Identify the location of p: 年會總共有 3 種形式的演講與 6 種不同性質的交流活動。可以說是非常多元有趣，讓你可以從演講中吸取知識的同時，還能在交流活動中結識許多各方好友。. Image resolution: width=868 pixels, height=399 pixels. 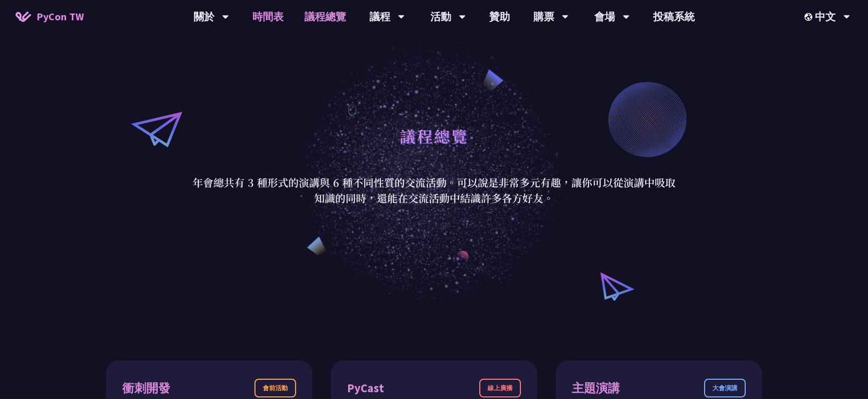
(434, 190).